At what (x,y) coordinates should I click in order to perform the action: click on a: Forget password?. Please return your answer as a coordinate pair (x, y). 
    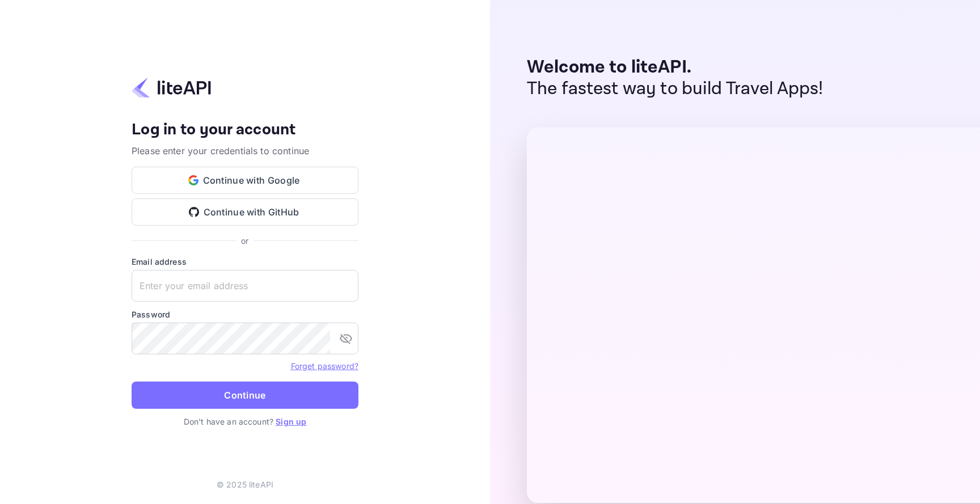
    Looking at the image, I should click on (324, 365).